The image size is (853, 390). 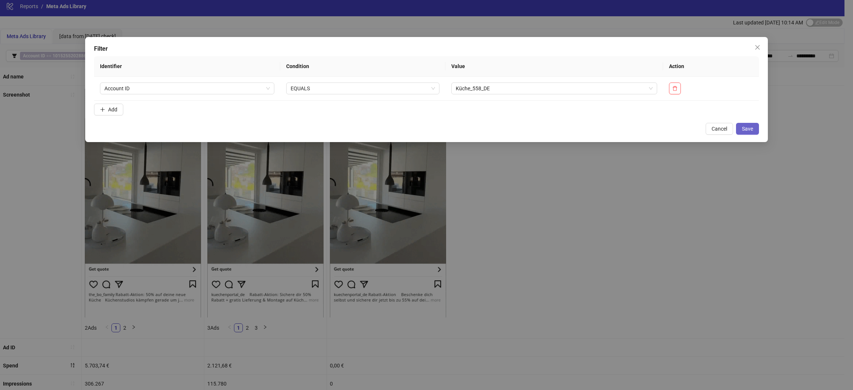 What do you see at coordinates (554, 66) in the screenshot?
I see `th: Value` at bounding box center [554, 66].